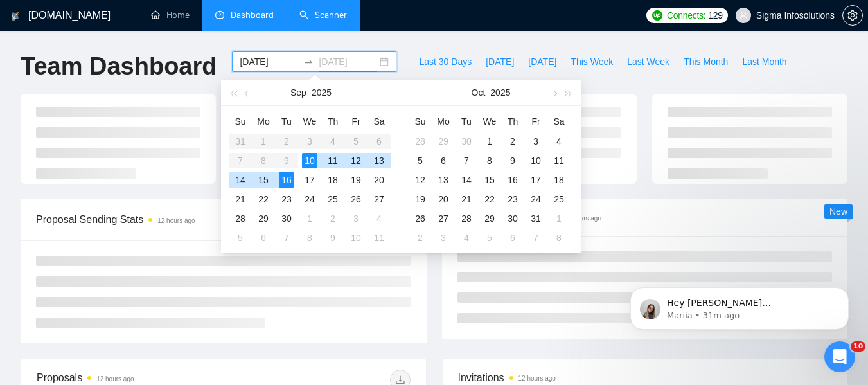  What do you see at coordinates (513, 141) in the screenshot?
I see `div: 2` at bounding box center [513, 141].